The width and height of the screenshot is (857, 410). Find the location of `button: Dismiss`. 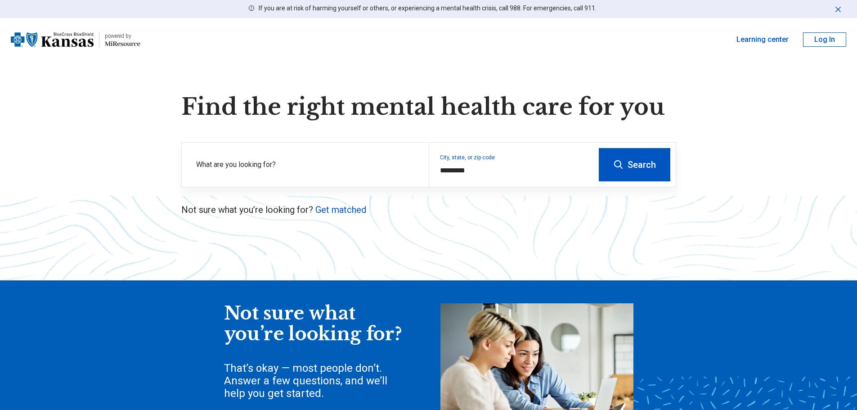

button: Dismiss is located at coordinates (839, 9).